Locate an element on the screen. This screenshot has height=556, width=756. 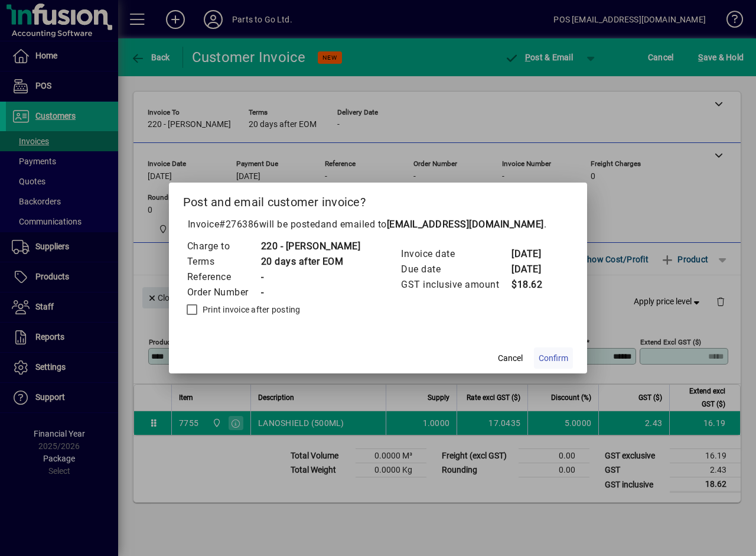
td: Invoice date is located at coordinates (456, 254).